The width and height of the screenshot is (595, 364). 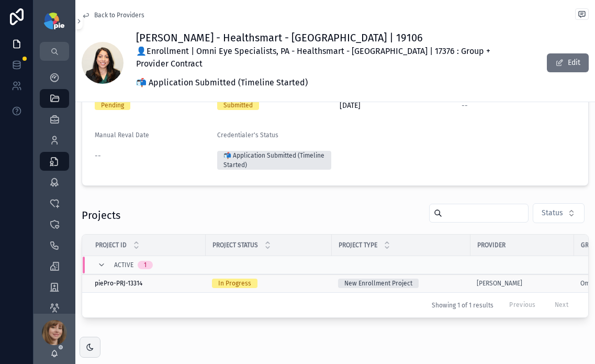 I want to click on span: Project ID, so click(x=111, y=245).